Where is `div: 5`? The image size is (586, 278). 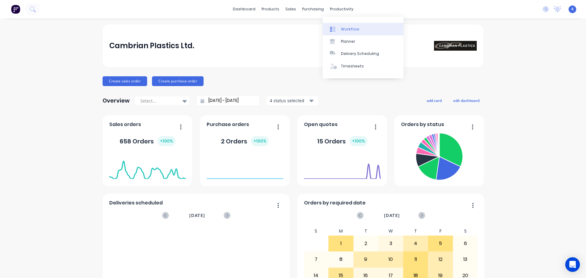
div: 5 is located at coordinates (441, 244).